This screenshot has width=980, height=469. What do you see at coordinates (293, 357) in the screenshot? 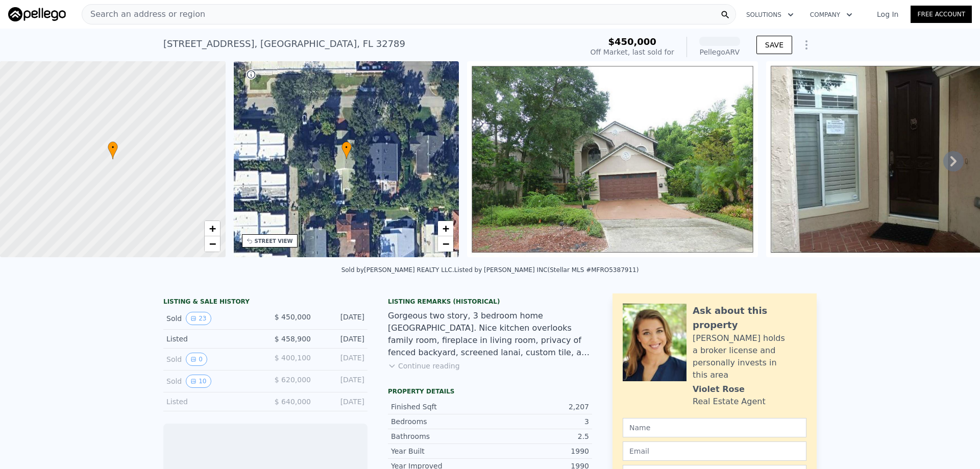
I see `span: $ 400,100` at bounding box center [293, 357].